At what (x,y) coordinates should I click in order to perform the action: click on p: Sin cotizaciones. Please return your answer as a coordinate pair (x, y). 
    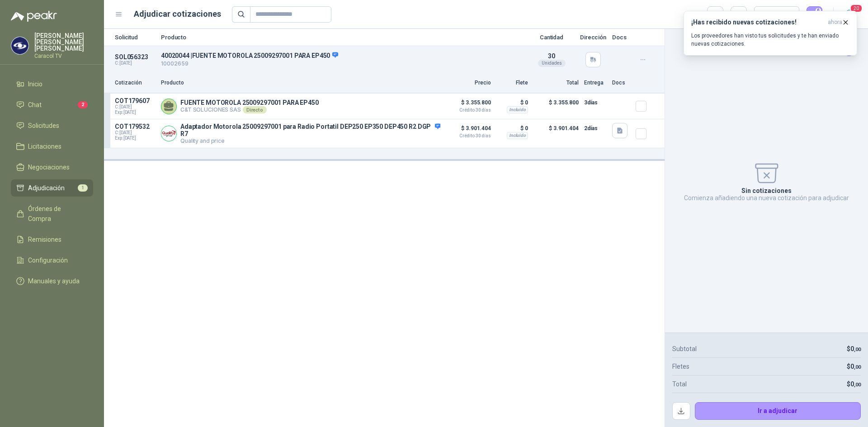
    Looking at the image, I should click on (766, 191).